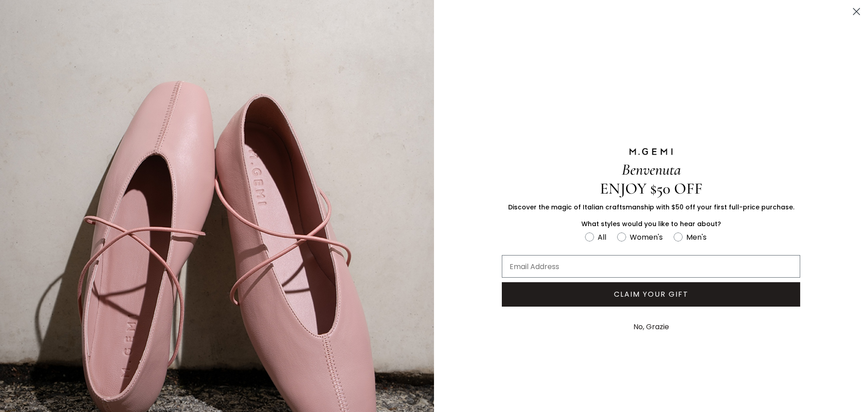  What do you see at coordinates (651, 266) in the screenshot?
I see `input: Email Address` at bounding box center [651, 266].